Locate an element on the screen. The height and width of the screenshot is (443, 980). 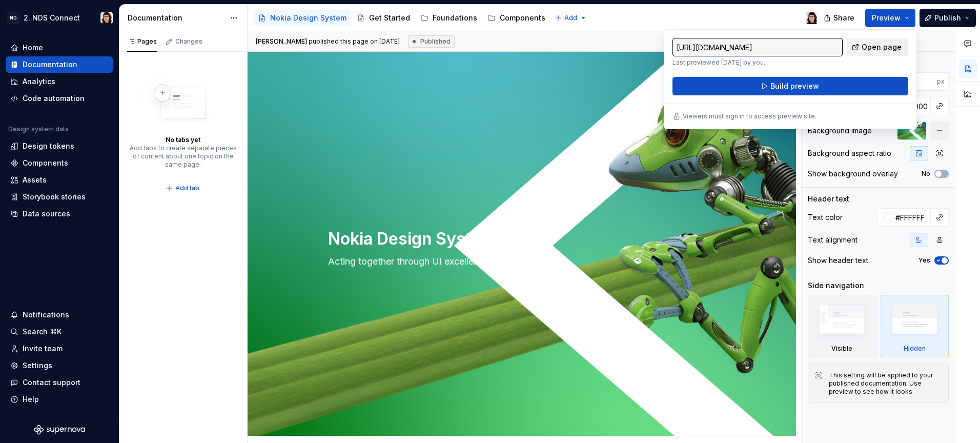
span: Add tab is located at coordinates (187, 188).